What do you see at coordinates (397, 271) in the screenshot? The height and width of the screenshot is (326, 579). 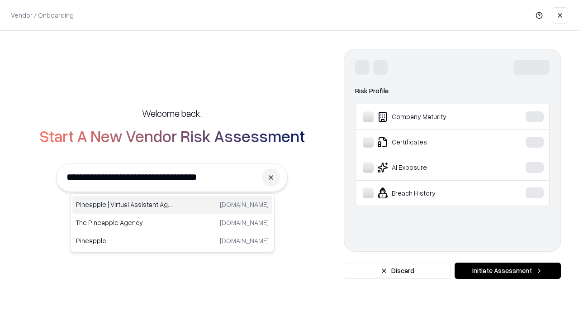 I see `button: Discard` at bounding box center [397, 271].